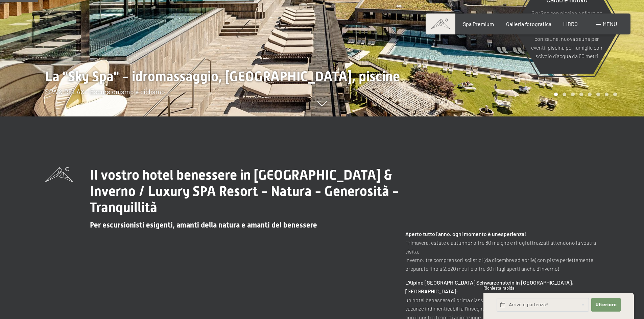  Describe the element at coordinates (610, 24) in the screenshot. I see `font: menu` at that location.